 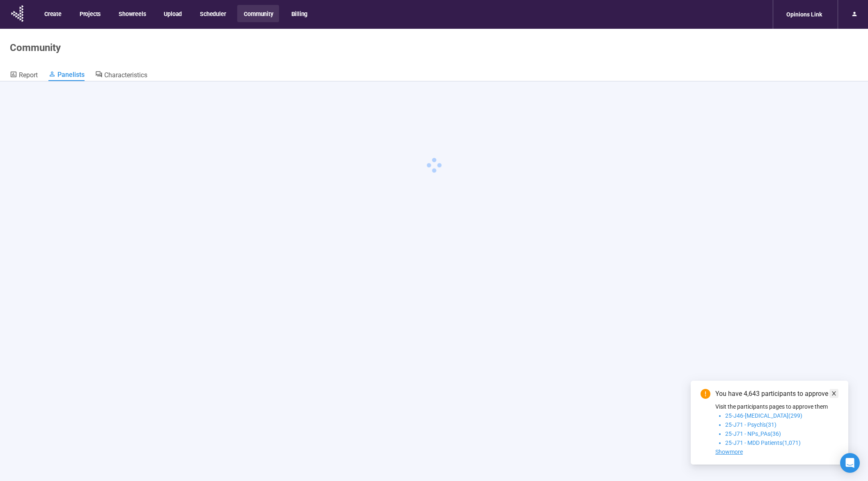 What do you see at coordinates (777, 407) in the screenshot?
I see `p: Visit the participants pages to approve them` at bounding box center [777, 407].